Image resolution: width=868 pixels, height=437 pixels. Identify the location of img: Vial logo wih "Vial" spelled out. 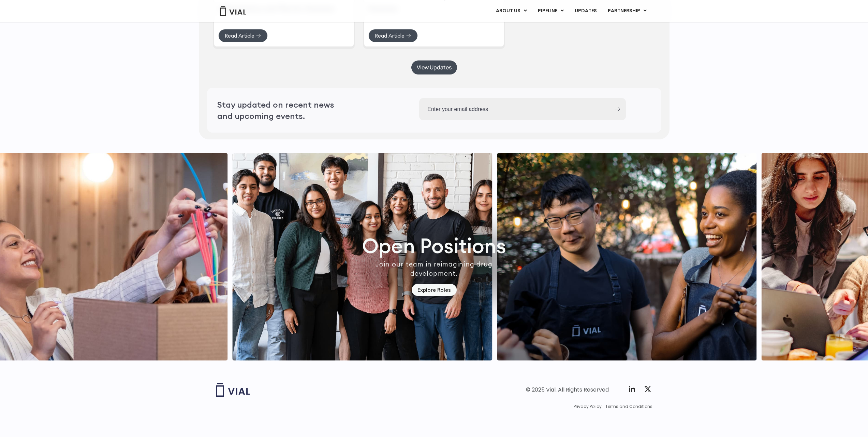
(233, 390).